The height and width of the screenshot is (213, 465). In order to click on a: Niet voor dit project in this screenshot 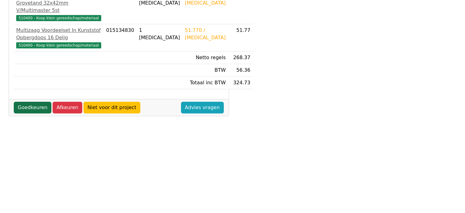, I will do `click(112, 107)`.